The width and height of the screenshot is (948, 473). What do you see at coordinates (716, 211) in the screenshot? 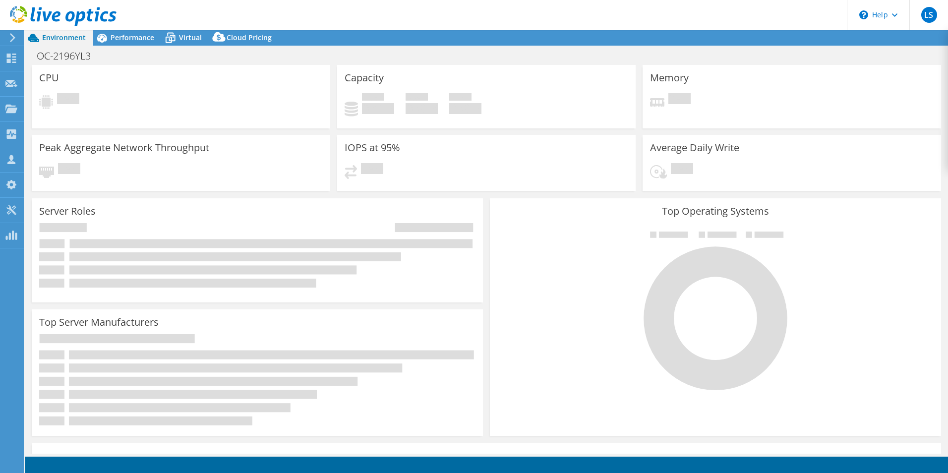
I see `h3: Top Operating Systems` at bounding box center [716, 211].